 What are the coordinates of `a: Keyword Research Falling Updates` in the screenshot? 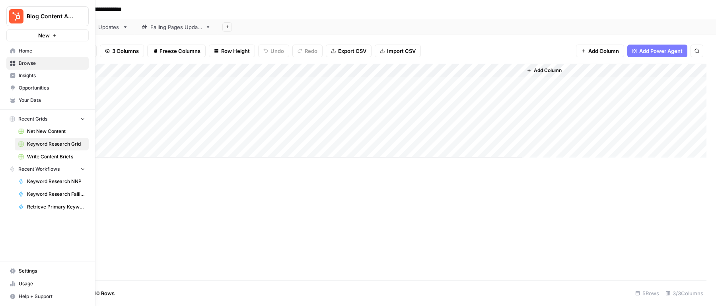 It's located at (52, 194).